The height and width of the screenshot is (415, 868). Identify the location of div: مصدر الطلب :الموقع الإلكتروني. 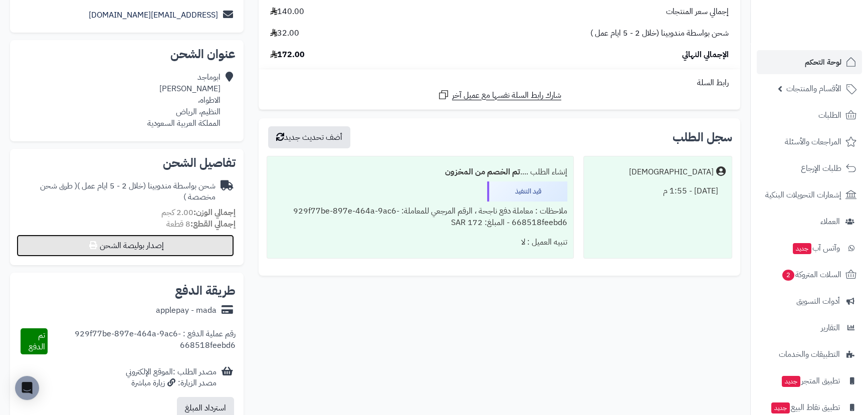
(171, 378).